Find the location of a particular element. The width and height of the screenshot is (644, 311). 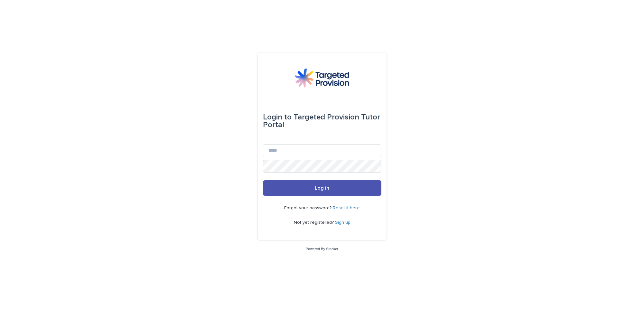

span: Not yet registered? is located at coordinates (315, 223).